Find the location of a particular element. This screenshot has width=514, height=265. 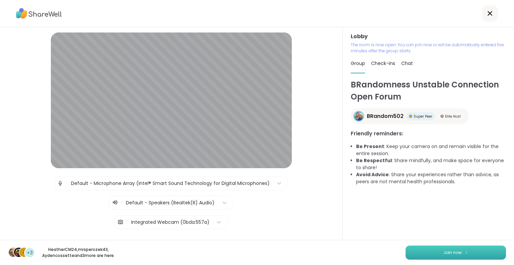

p: HeatherCM24 , mrsperozek43 , Aydencossette and 3 more are here. is located at coordinates (78, 252).